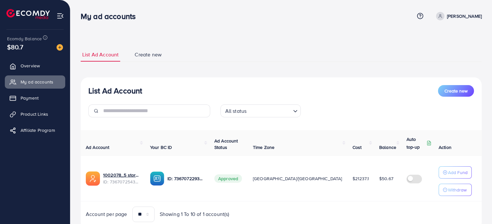 This screenshot has height=224, width=492. I want to click on a: Affiliate Program, so click(35, 130).